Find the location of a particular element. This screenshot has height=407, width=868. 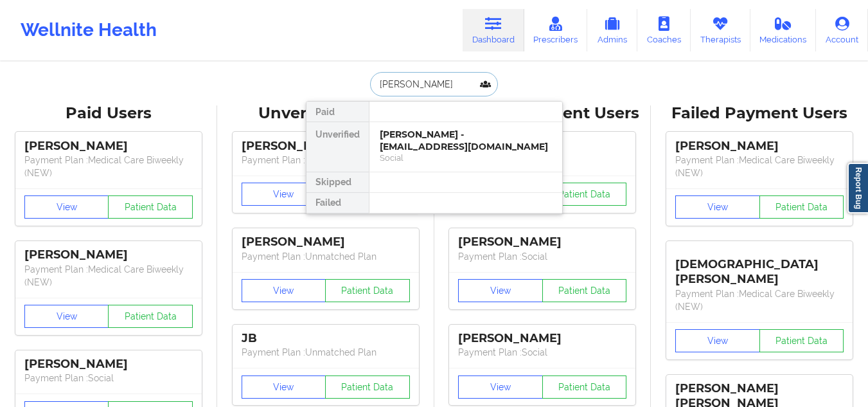

div: Paid Users is located at coordinates (108, 113).